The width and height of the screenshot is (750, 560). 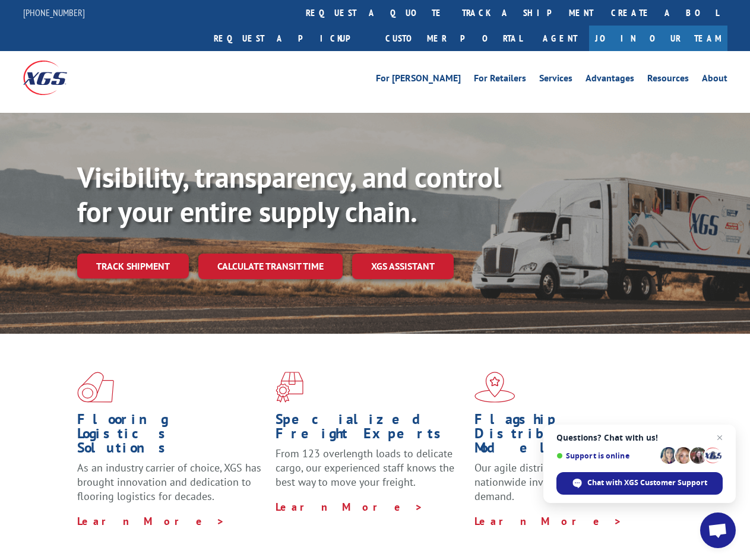 I want to click on span: Questions? Chat with us!, so click(x=639, y=438).